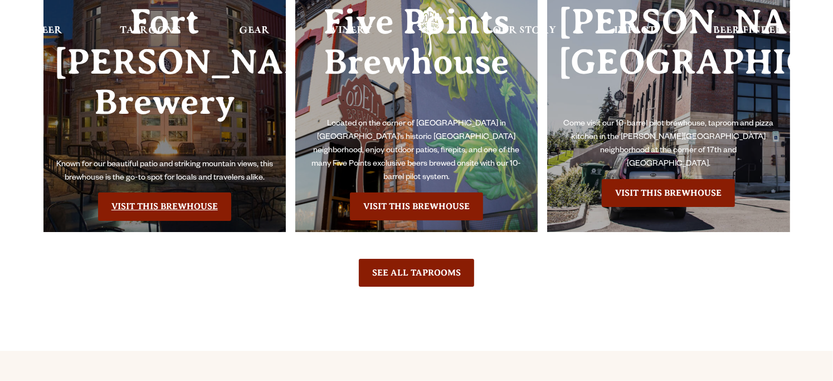 The height and width of the screenshot is (381, 833). I want to click on a: Winery, so click(350, 32).